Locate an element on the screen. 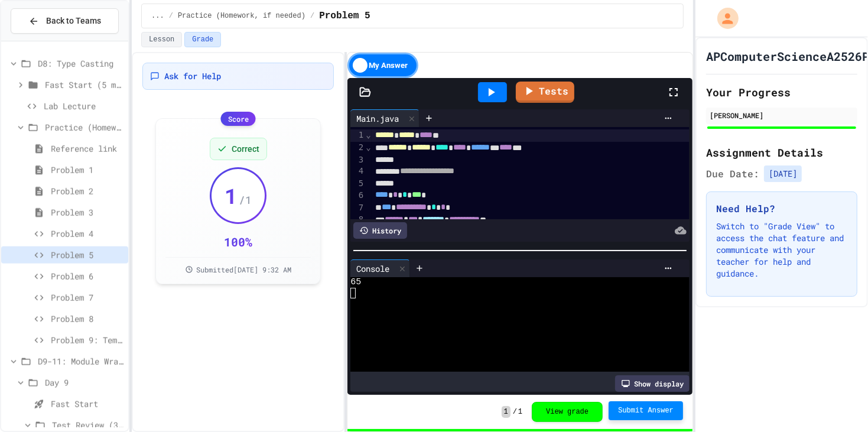  div: 7 is located at coordinates (357, 208).